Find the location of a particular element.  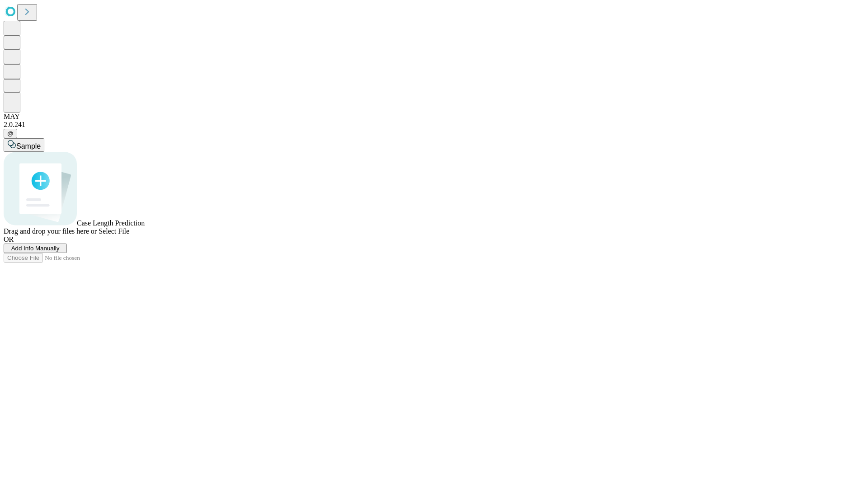

span: Drag and drop your files here or is located at coordinates (51, 231).